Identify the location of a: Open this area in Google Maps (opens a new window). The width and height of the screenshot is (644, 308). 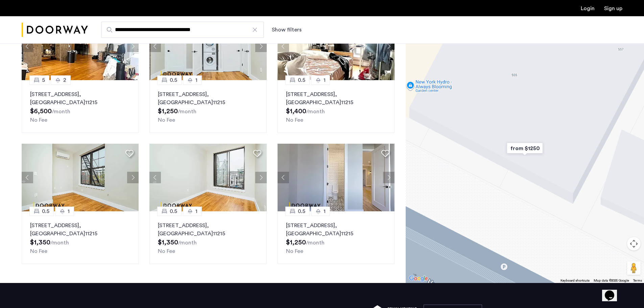
(419, 279).